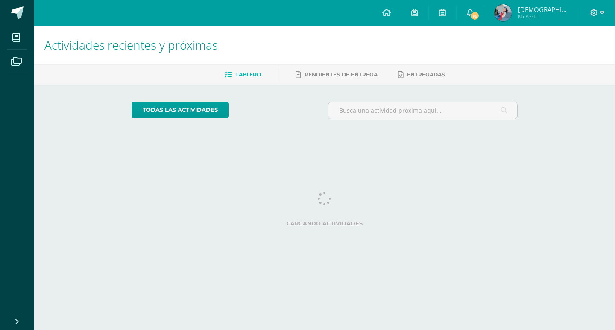 The image size is (615, 330). What do you see at coordinates (325, 223) in the screenshot?
I see `label: Cargando actividades` at bounding box center [325, 223].